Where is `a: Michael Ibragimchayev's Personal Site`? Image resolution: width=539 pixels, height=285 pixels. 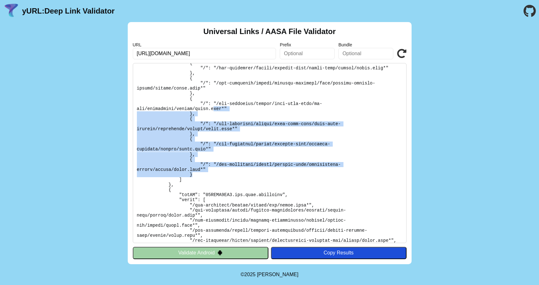 a: Michael Ibragimchayev's Personal Site is located at coordinates (278, 274).